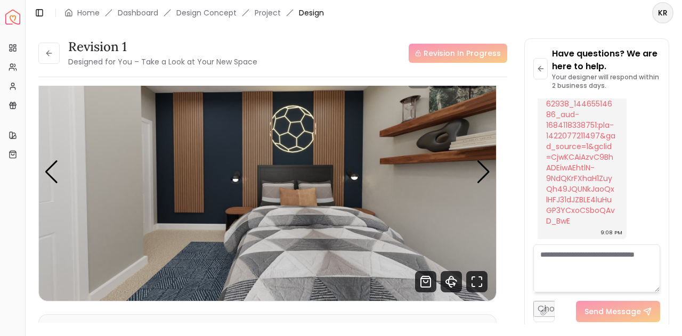 The width and height of the screenshot is (682, 336). What do you see at coordinates (477, 282) in the screenshot?
I see `svg: Fullscreen` at bounding box center [477, 282].